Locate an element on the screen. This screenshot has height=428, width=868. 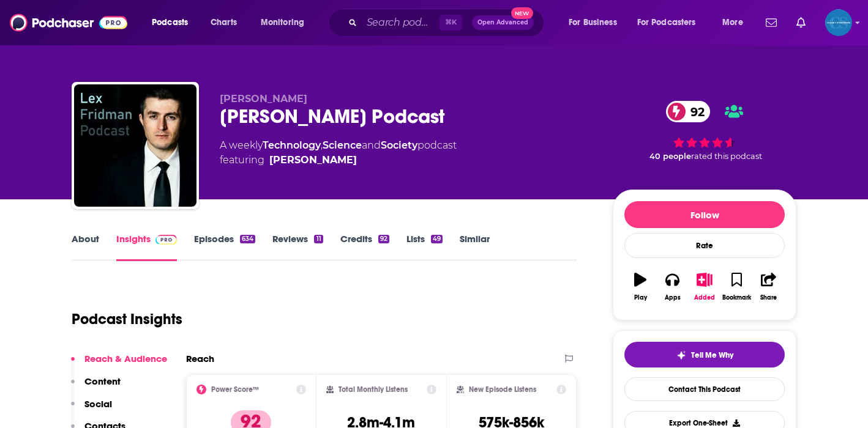
span: 40 people is located at coordinates (670, 156).